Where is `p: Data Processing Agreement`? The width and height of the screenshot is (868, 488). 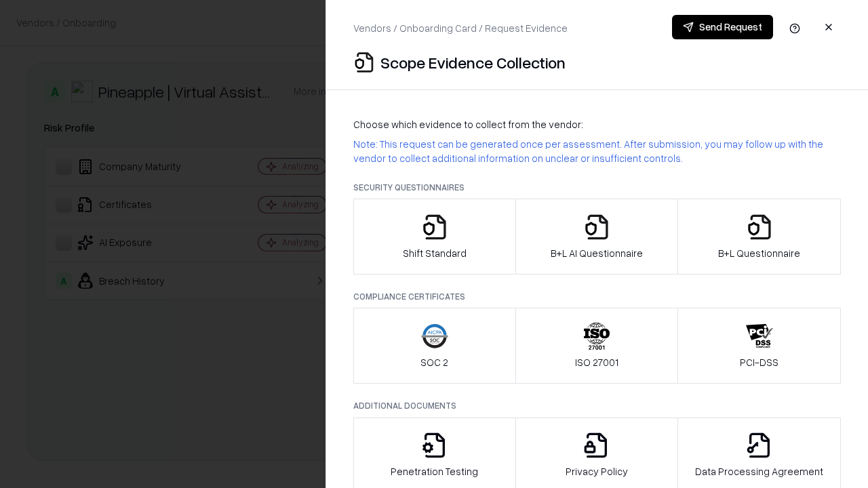 p: Data Processing Agreement is located at coordinates (759, 471).